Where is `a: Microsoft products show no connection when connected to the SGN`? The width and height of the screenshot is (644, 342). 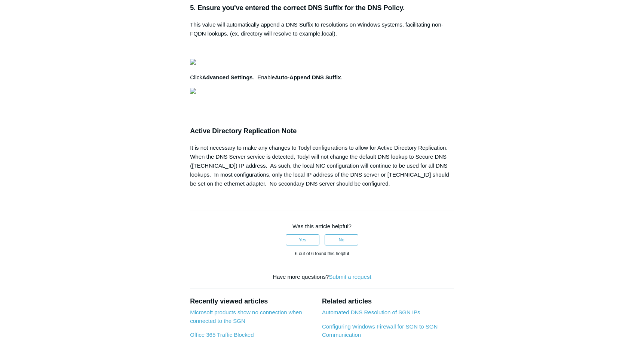
a: Microsoft products show no connection when connected to the SGN is located at coordinates (246, 317).